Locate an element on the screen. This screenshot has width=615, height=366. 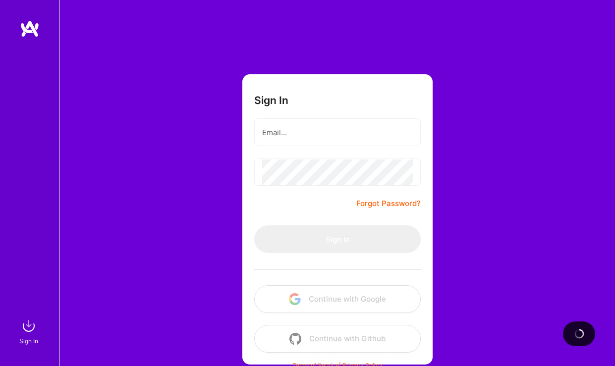
button: Continue with Github is located at coordinates (338, 339).